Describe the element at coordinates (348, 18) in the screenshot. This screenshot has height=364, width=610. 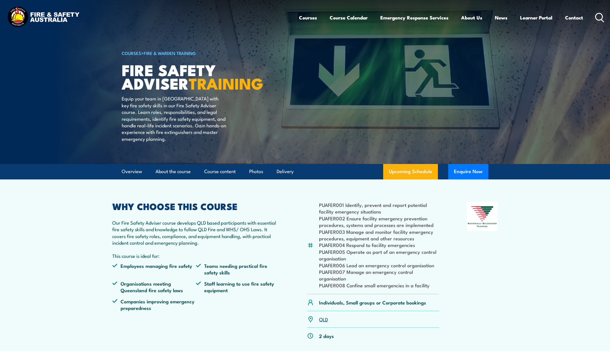
I see `a: Course Calendar` at that location.